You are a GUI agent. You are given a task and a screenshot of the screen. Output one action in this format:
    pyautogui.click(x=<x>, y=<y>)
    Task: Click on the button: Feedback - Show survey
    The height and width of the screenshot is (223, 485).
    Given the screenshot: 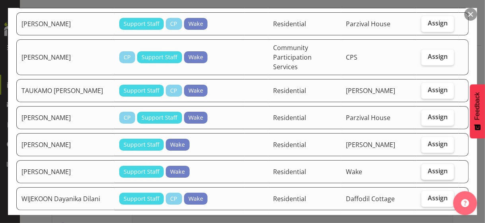 What is the action you would take?
    pyautogui.click(x=478, y=111)
    